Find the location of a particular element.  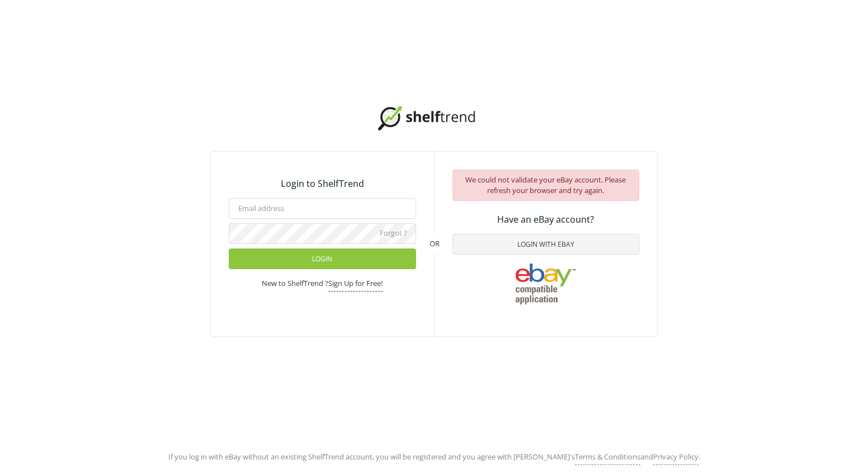

div: New to ShelfTrend ? is located at coordinates (322, 285).